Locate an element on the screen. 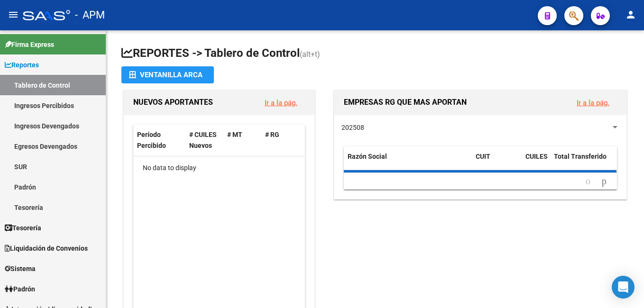 This screenshot has height=308, width=644. span: (alt+t) is located at coordinates (310, 54).